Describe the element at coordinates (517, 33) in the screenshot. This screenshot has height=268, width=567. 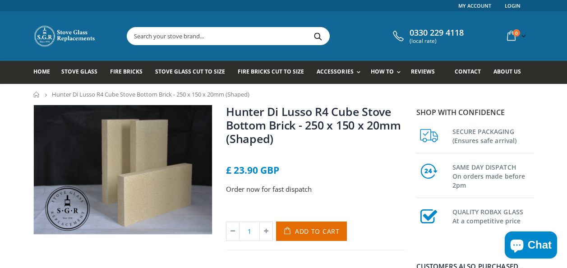
I see `span: 0` at that location.